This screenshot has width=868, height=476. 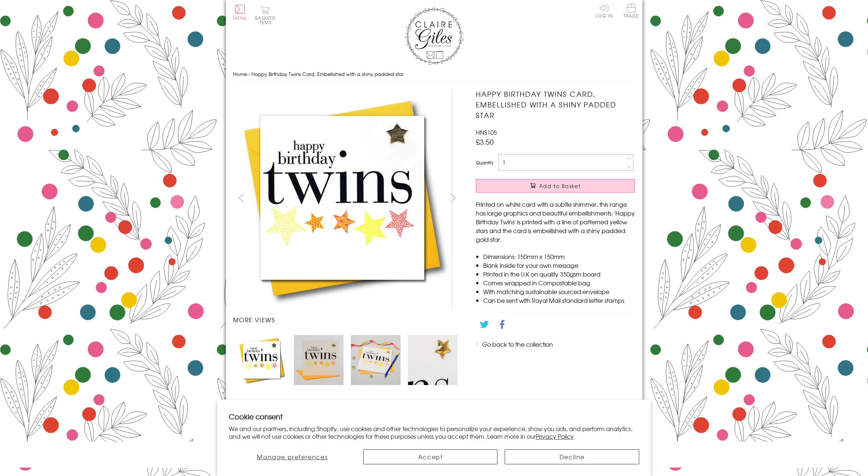 What do you see at coordinates (240, 12) in the screenshot?
I see `button: Menu` at bounding box center [240, 12].